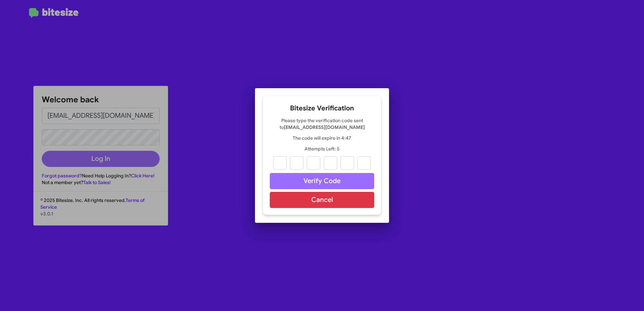  What do you see at coordinates (322, 124) in the screenshot?
I see `p: Please type the verification code sent to` at bounding box center [322, 124].